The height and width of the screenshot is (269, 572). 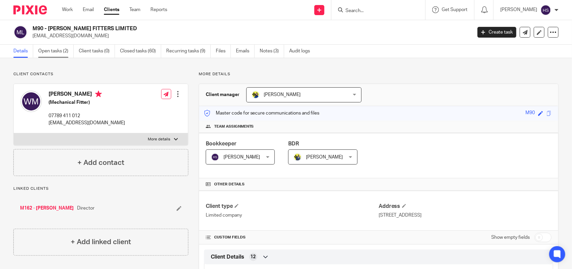 What do you see at coordinates (188, 51) in the screenshot?
I see `a: Recurring tasks (9)` at bounding box center [188, 51].